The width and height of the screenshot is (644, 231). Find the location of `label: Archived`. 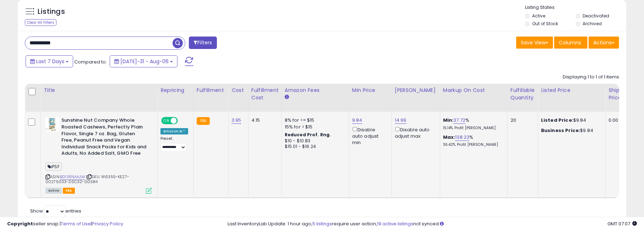

label: Archived is located at coordinates (592, 23).